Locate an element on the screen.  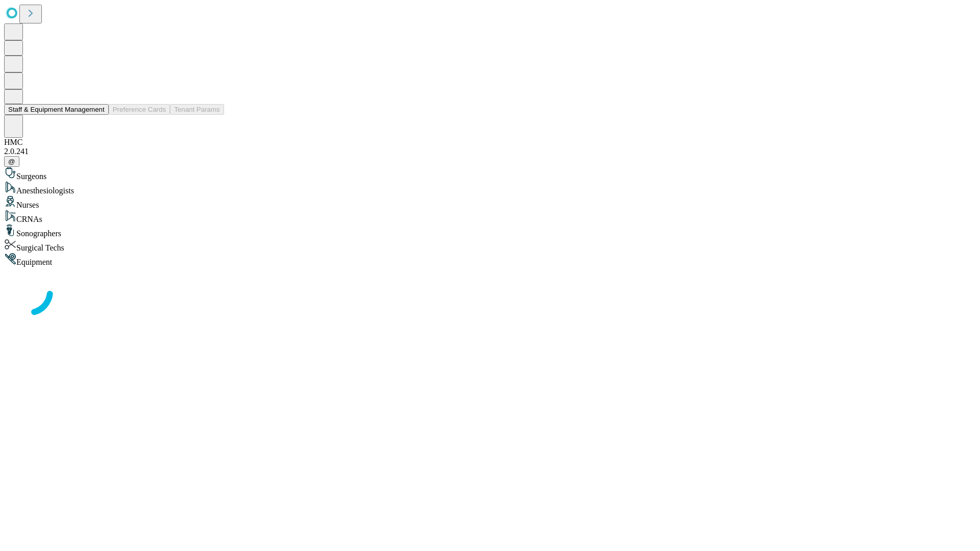
div: Surgeons is located at coordinates (490, 174).